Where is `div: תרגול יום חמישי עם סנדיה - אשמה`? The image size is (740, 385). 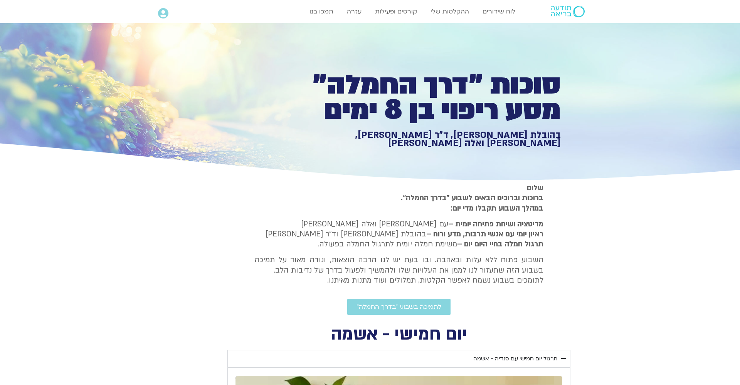 div: תרגול יום חמישי עם סנדיה - אשמה is located at coordinates (515, 359).